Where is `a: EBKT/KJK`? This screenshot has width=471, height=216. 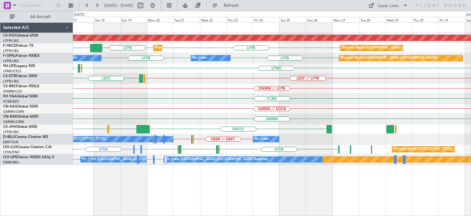
a: EBKT/KJK is located at coordinates (11, 142).